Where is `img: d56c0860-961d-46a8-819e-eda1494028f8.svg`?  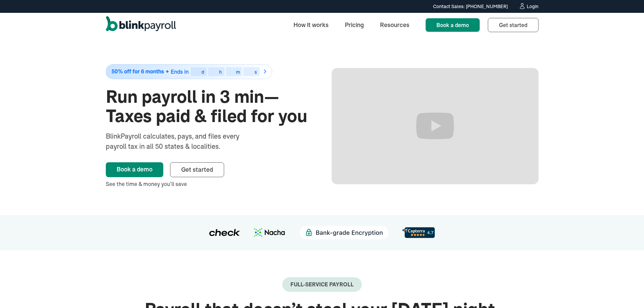 img: d56c0860-961d-46a8-819e-eda1494028f8.svg is located at coordinates (418, 232).